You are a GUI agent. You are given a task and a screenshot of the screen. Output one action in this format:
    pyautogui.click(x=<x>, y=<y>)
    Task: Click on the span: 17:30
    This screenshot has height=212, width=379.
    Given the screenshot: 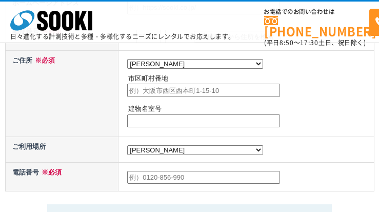 What is the action you would take?
    pyautogui.click(x=309, y=43)
    